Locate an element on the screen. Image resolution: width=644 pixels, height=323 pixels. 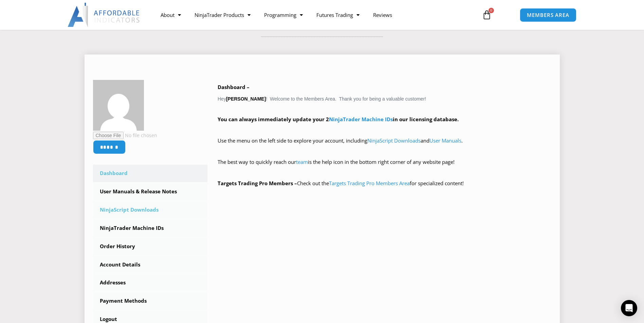
strong: You can always immediately update your 2 in our licensing database. is located at coordinates (338, 119).